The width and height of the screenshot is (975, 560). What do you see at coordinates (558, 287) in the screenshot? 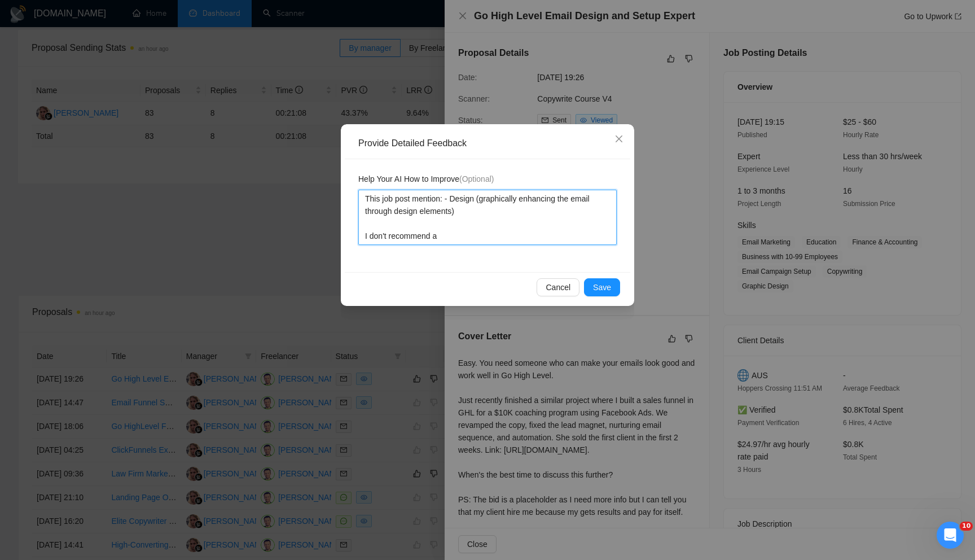
I see `span: Cancel` at bounding box center [558, 287].